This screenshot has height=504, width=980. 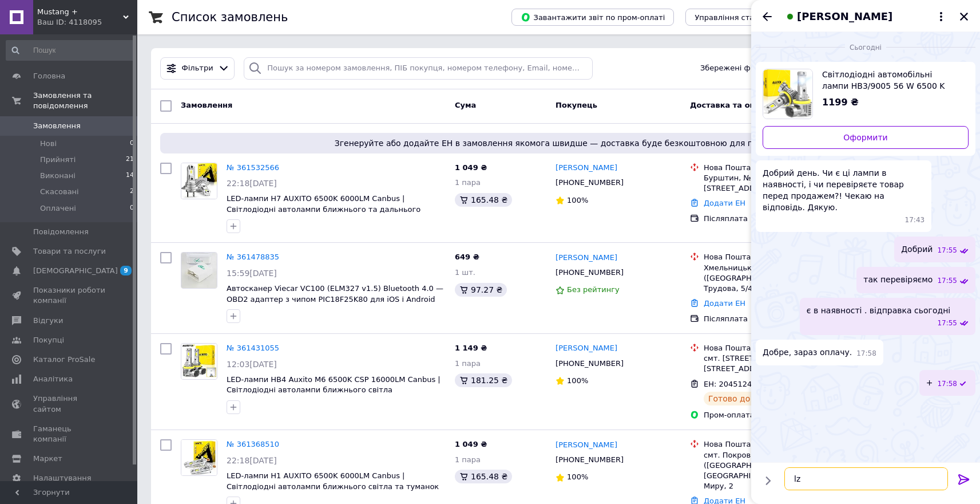 I want to click on span: 1 шт., so click(x=465, y=271).